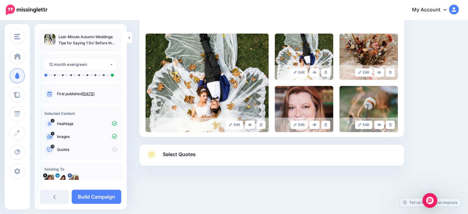  Describe the element at coordinates (304, 57) in the screenshot. I see `img: 03f11138033c3eafdf27b1b51a142b49_large.jpg` at that location.